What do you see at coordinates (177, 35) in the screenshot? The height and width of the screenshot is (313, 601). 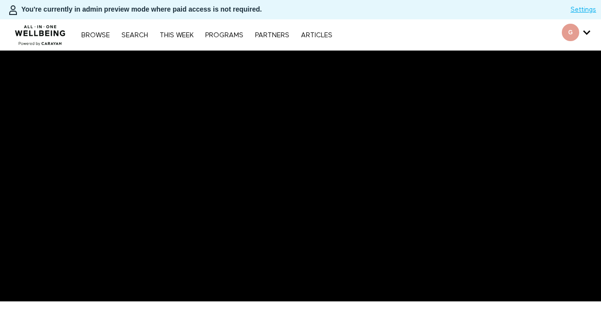 I see `a: THIS WEEK` at bounding box center [177, 35].